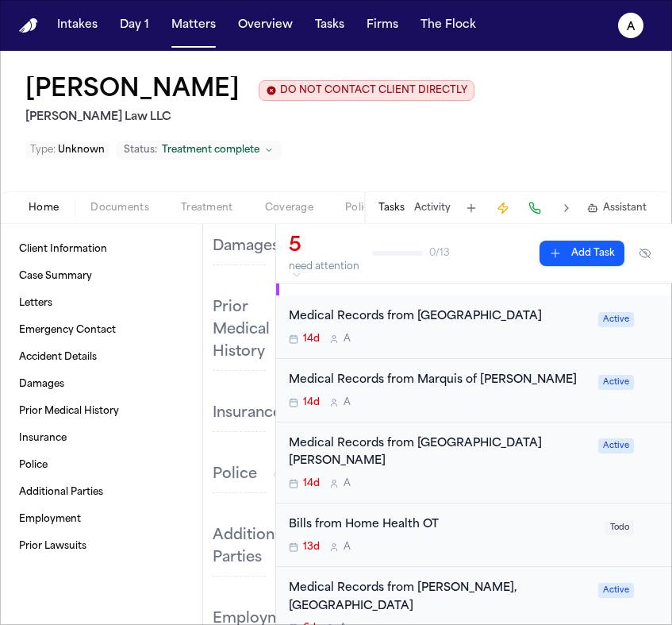  What do you see at coordinates (360, 208) in the screenshot?
I see `span: Police` at bounding box center [360, 208].